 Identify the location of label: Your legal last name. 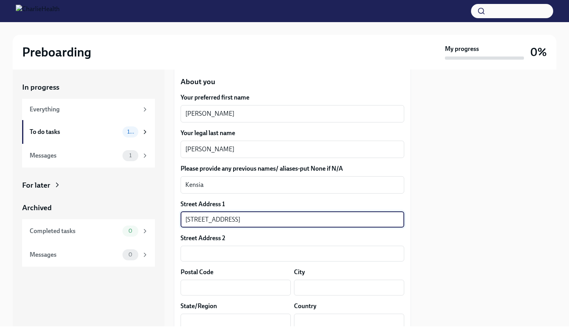
(292, 133).